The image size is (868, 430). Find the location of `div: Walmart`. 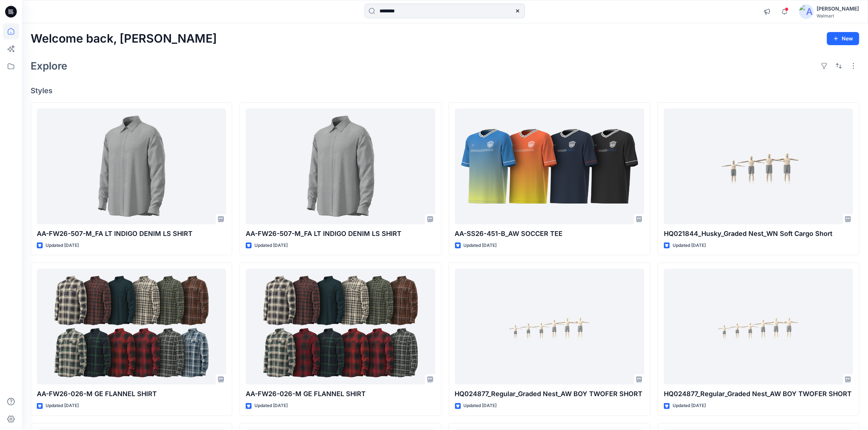

div: Walmart is located at coordinates (838, 15).